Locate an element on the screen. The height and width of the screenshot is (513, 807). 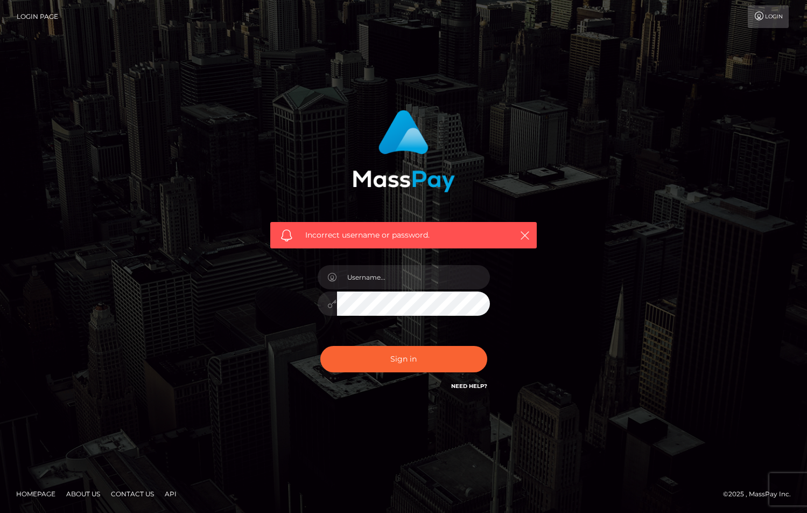
div: © 2025 , MassPay Inc. is located at coordinates (761, 494).